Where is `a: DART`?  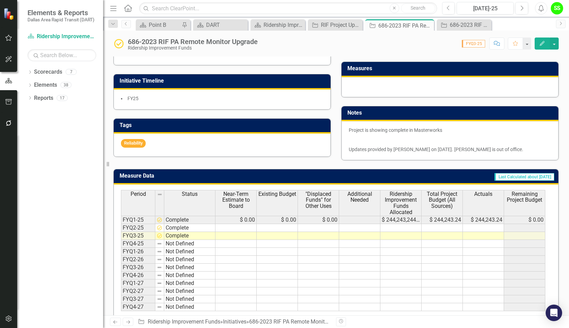 a: DART is located at coordinates (220, 25).